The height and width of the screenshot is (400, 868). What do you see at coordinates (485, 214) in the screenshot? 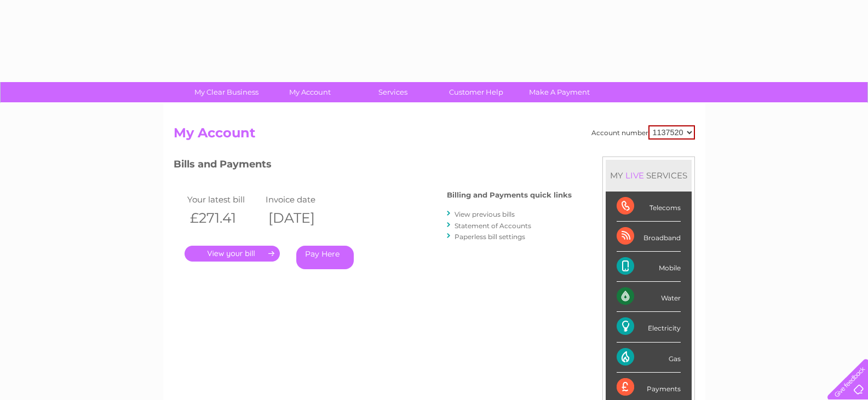
I see `a: View previous bills` at bounding box center [485, 214].